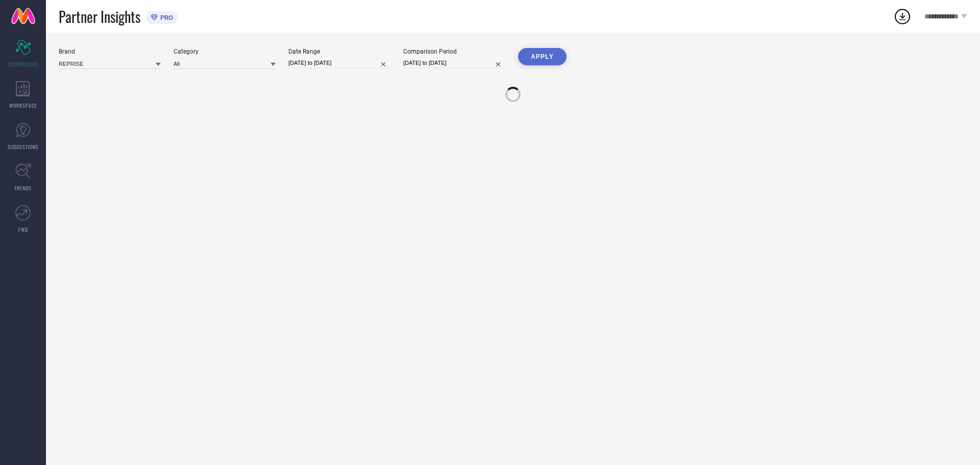 The width and height of the screenshot is (980, 465). Describe the element at coordinates (23, 188) in the screenshot. I see `span: TRENDS` at that location.